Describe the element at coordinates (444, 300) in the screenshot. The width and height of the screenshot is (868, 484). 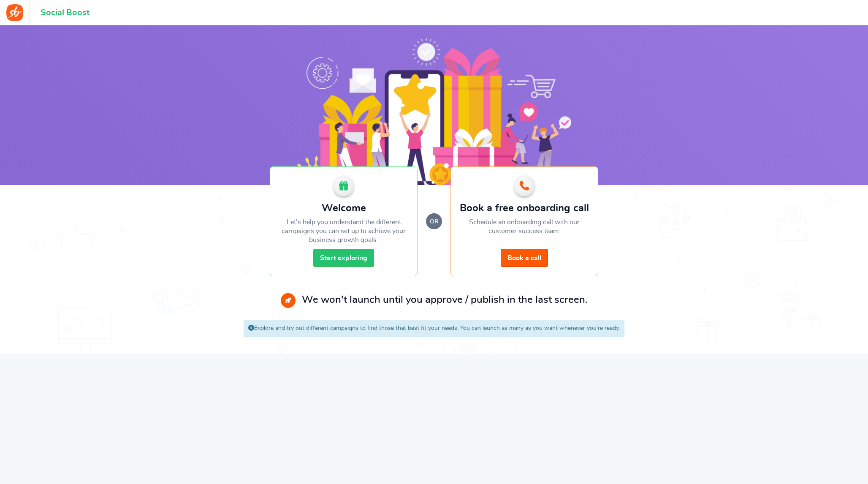
I see `p: We won't launch until you approve / publish in the last screen.` at that location.